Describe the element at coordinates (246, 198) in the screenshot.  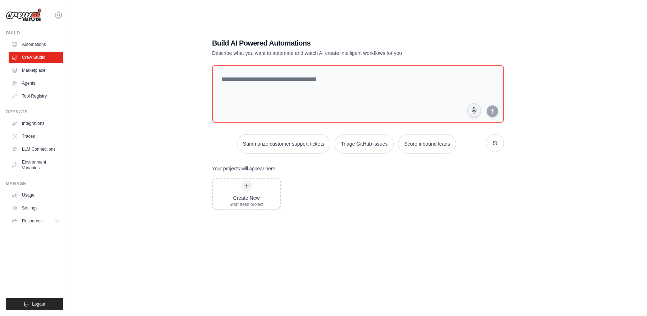
I see `div: Create New` at that location.